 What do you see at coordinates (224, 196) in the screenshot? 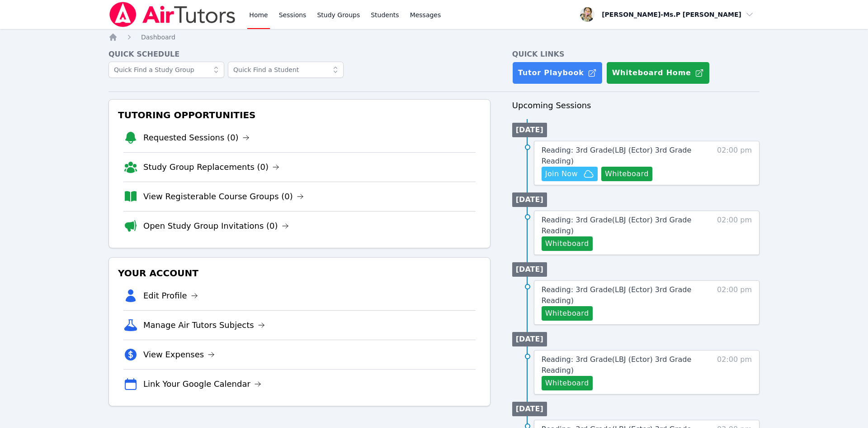
I see `a: View Registerable Course Groups (0)` at bounding box center [224, 196].